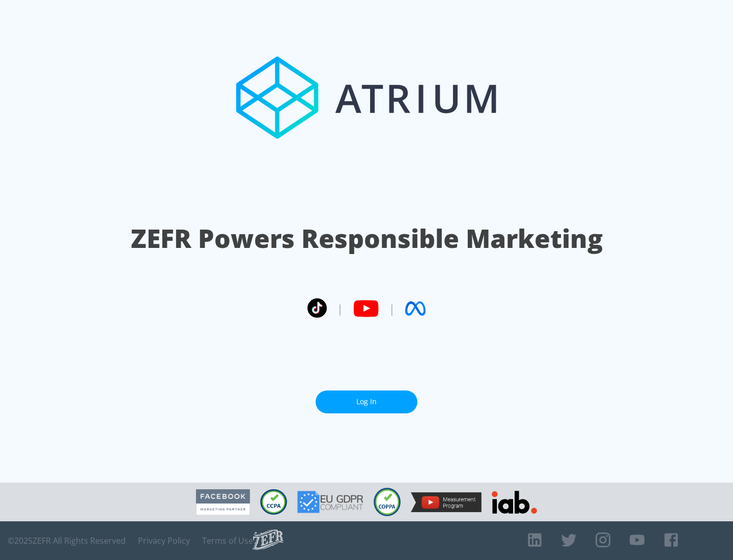 The image size is (733, 560). What do you see at coordinates (446, 502) in the screenshot?
I see `img: YouTube Measurement Program` at bounding box center [446, 502].